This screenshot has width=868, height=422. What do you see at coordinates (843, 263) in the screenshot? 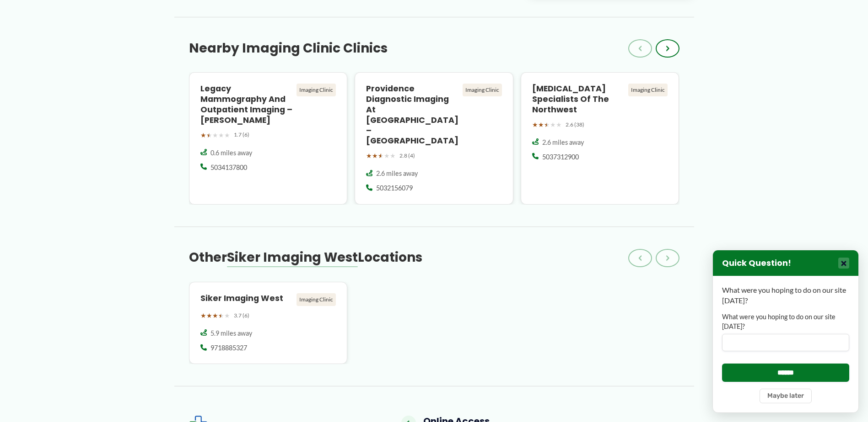
I see `button: Close` at bounding box center [843, 263].